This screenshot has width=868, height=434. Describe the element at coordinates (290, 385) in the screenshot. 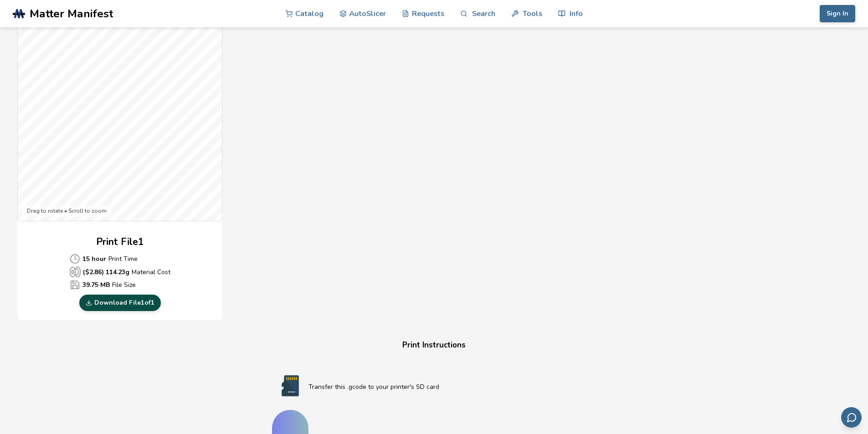

I see `img: SD card` at that location.